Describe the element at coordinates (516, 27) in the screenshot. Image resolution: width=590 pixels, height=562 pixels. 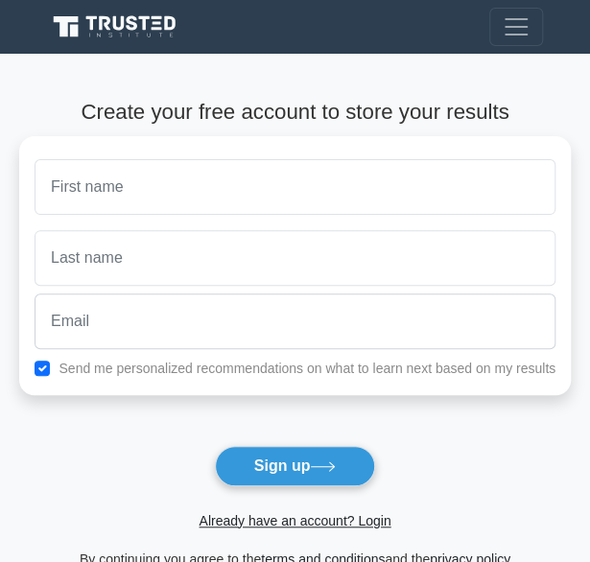
I see `button: Toggle navigation` at that location.